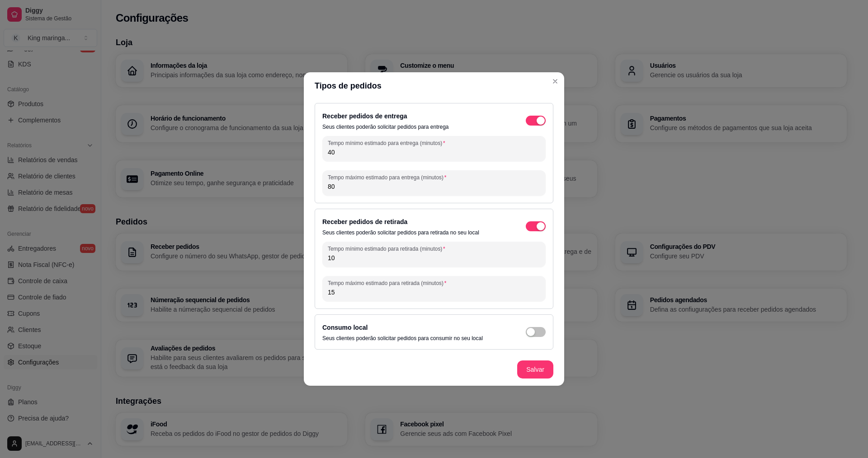 This screenshot has width=868, height=458. What do you see at coordinates (388, 249) in the screenshot?
I see `label: Tempo mínimo estimado para retirada (minutos)` at bounding box center [388, 249].